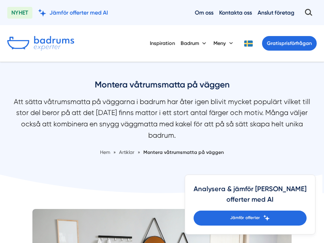 The image size is (324, 243). I want to click on span: Montera våtrumsmatta på väggen, so click(183, 152).